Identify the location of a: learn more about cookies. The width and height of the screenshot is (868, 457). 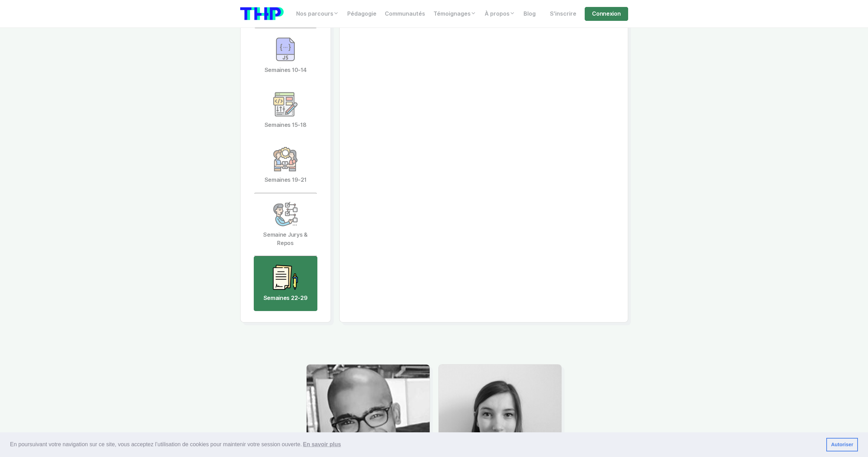
(322, 444).